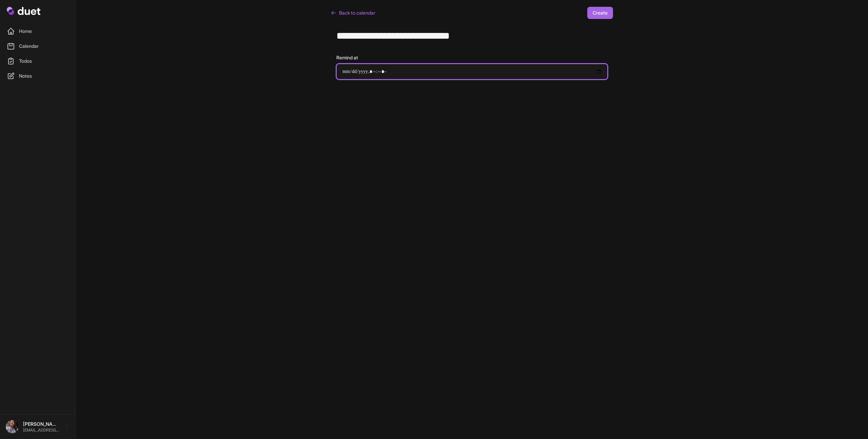 This screenshot has height=439, width=868. Describe the element at coordinates (600, 13) in the screenshot. I see `button: Create` at that location.